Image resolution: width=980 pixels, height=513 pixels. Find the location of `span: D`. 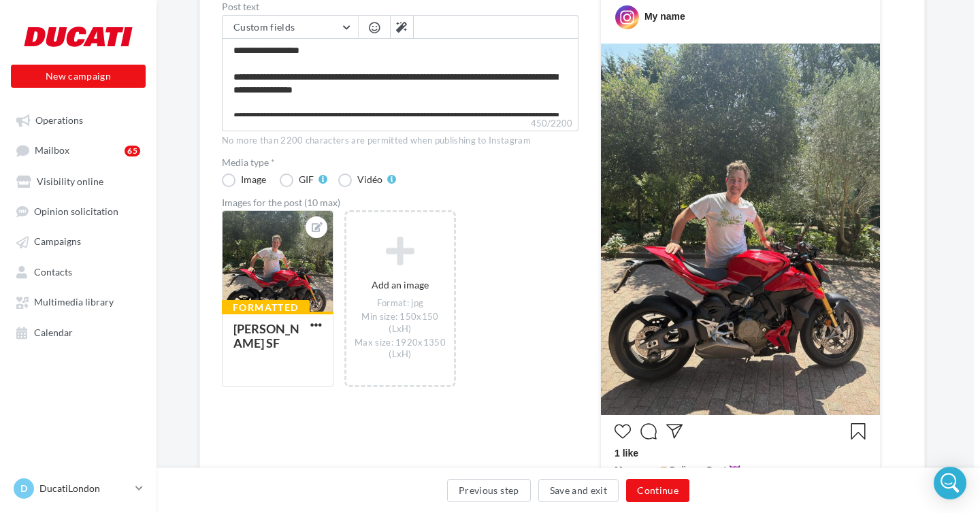

span: D is located at coordinates (23, 488).